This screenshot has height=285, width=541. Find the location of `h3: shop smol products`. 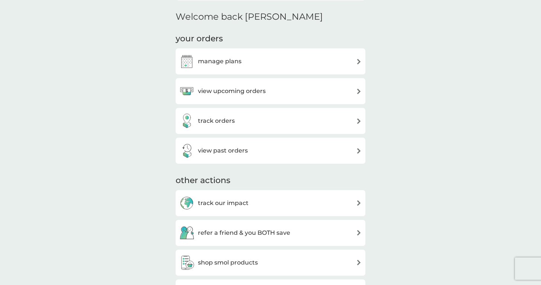

h3: shop smol products is located at coordinates (228, 263).